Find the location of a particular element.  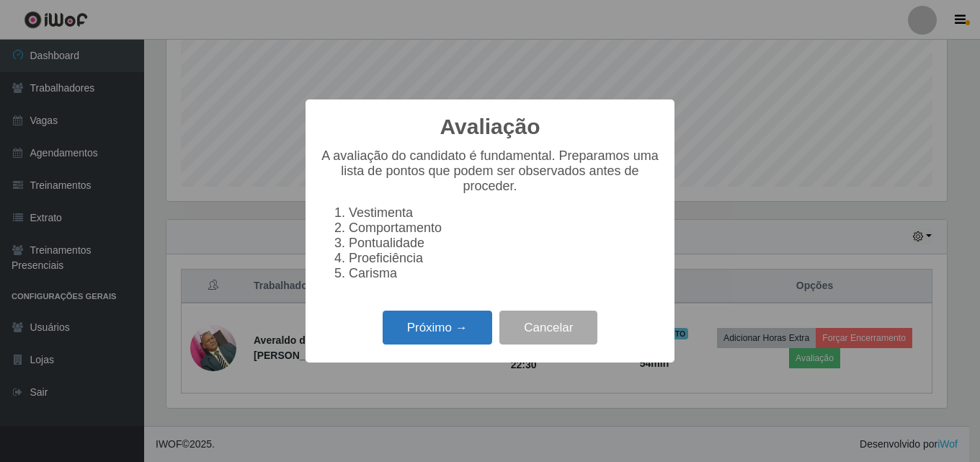

li: Proeficiência is located at coordinates (504, 258).